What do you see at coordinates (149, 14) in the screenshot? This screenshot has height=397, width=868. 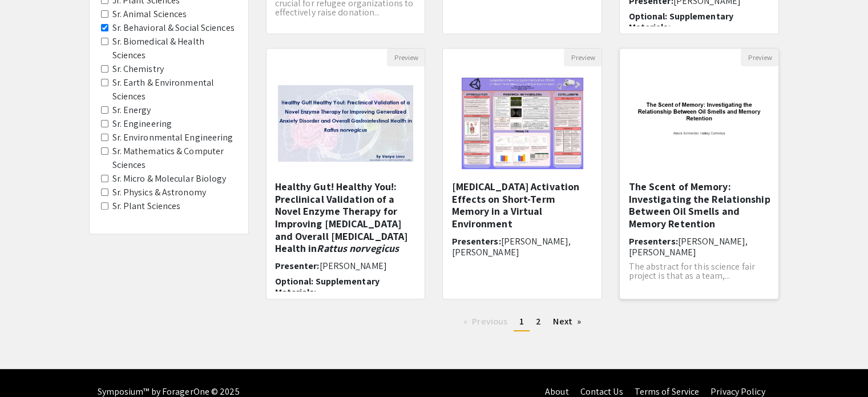 I see `label: Sr. Animal Sciences` at bounding box center [149, 14].